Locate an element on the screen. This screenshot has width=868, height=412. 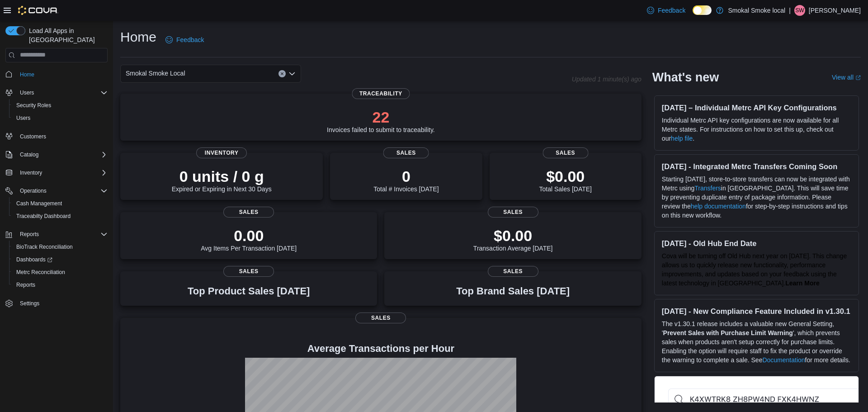
span: Cash Management is located at coordinates (60, 203).